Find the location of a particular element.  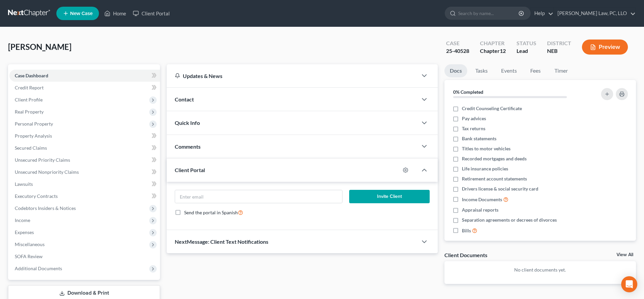

span: Quick Info is located at coordinates (187, 122).